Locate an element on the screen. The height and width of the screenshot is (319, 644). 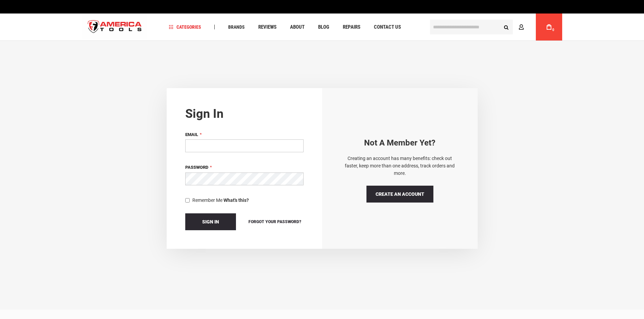
img: America Tools is located at coordinates (115, 27).